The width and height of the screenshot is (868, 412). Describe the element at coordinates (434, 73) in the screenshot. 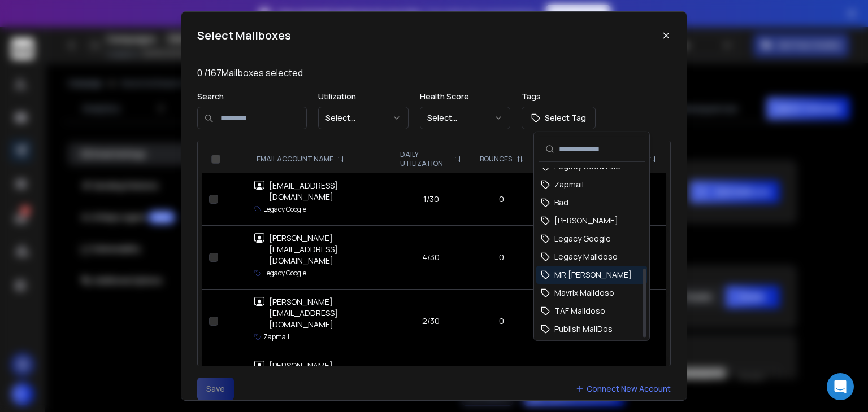

I see `p: 0 / 167 Mailboxes selected` at that location.